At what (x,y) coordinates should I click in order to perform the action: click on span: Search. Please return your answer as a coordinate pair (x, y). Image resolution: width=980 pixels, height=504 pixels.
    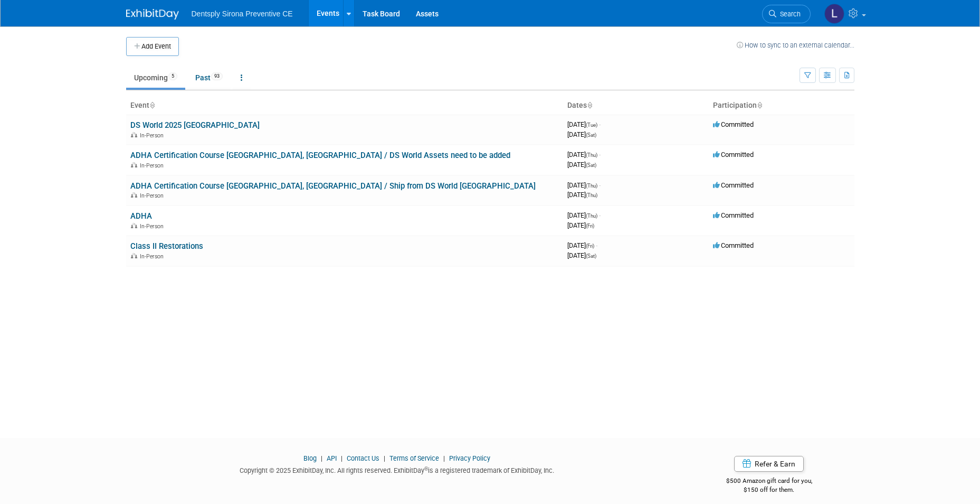
    Looking at the image, I should click on (788, 14).